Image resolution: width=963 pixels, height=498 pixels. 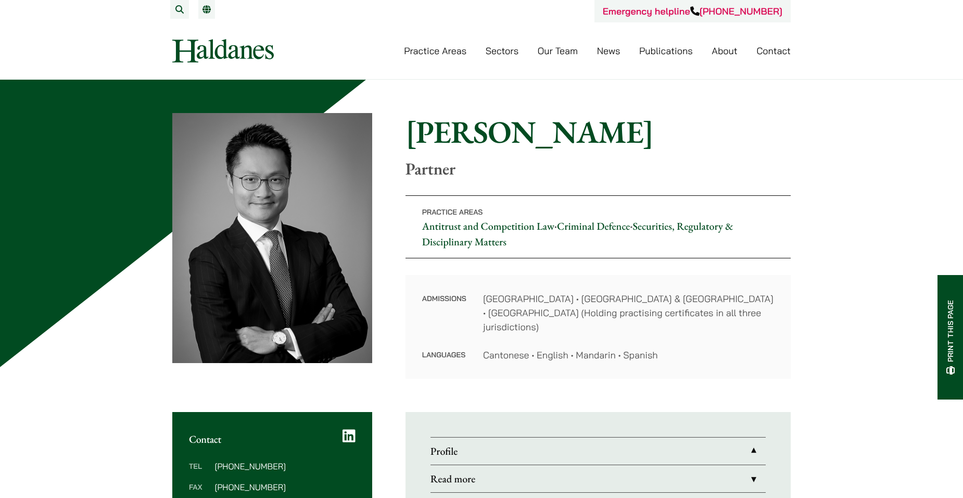 I want to click on h2: Contact, so click(x=272, y=439).